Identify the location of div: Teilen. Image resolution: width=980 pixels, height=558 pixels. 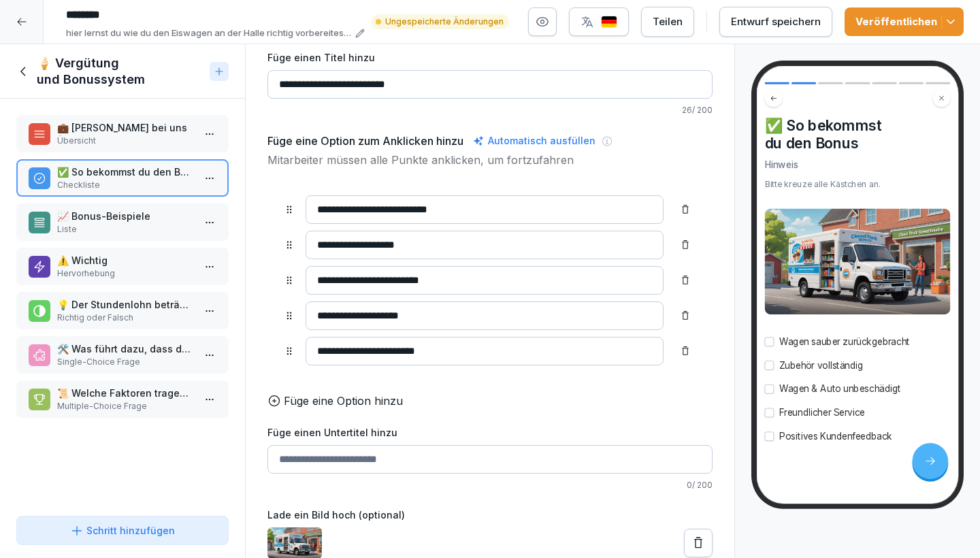
(668, 22).